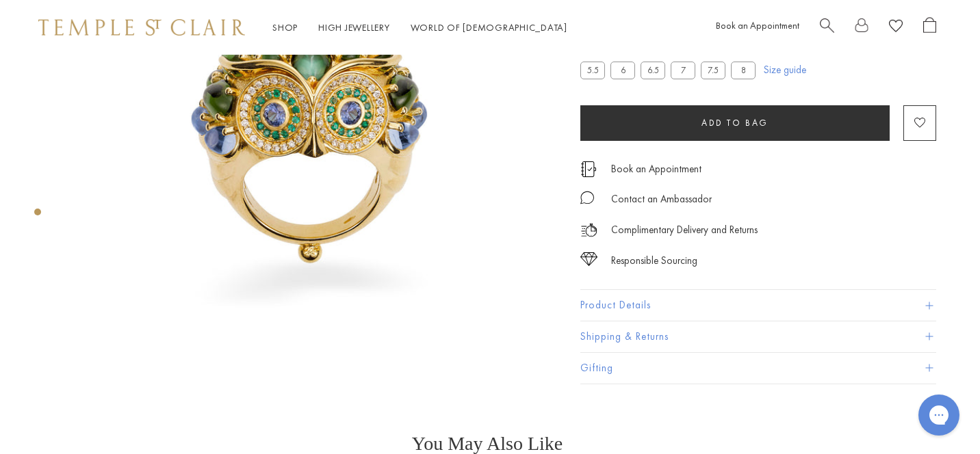 This screenshot has height=454, width=980. I want to click on img: Temple St. Clair, so click(142, 28).